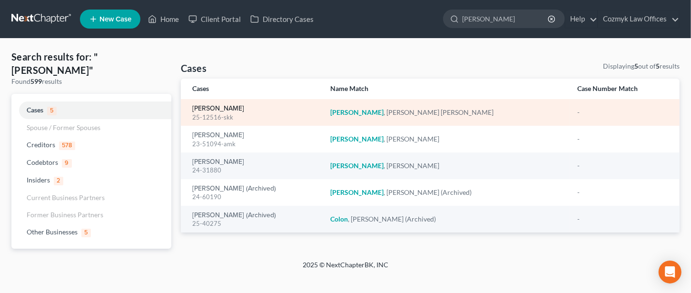 The width and height of the screenshot is (691, 293). Describe the element at coordinates (91, 215) in the screenshot. I see `a: Former Business Partners` at that location.